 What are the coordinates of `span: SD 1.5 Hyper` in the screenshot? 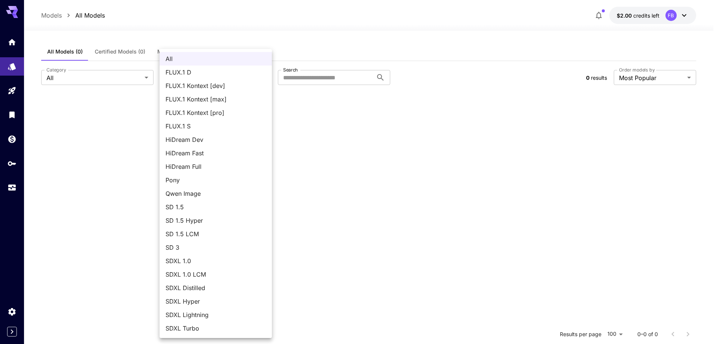 It's located at (216, 220).